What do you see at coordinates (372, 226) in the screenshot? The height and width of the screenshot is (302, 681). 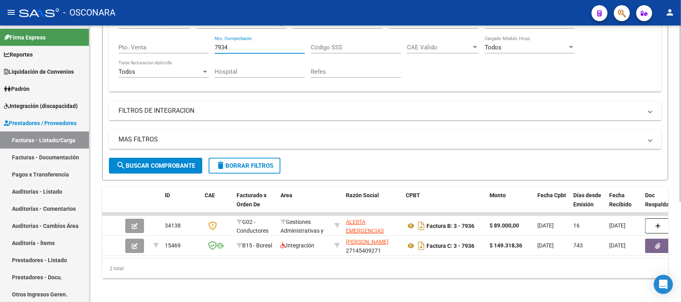 I see `div: 30641868546` at bounding box center [372, 226].